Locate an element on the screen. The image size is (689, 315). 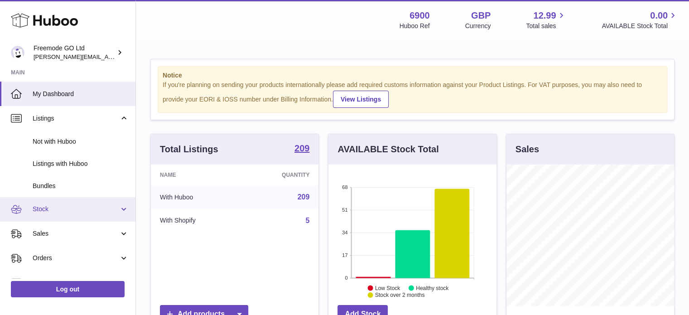
td: With Shopify is located at coordinates (196, 221).